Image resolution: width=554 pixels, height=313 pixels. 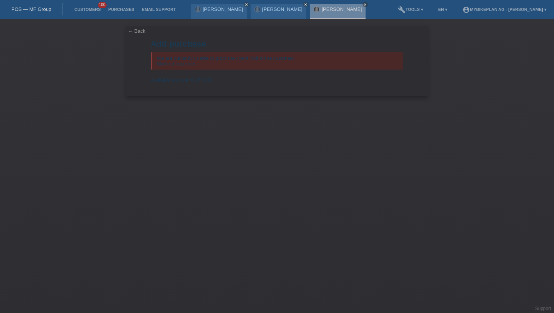 What do you see at coordinates (410, 9) in the screenshot?
I see `a: buildTools ▾` at bounding box center [410, 9].